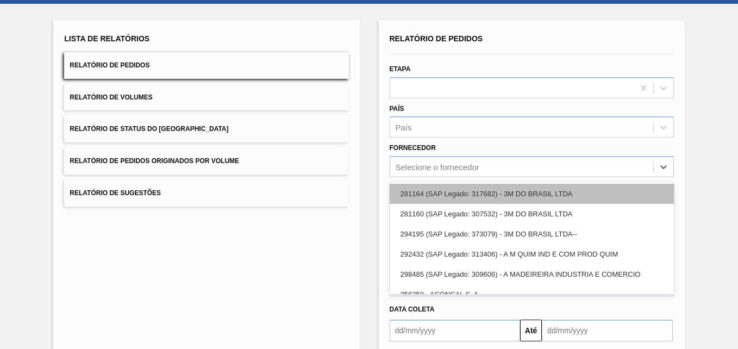 This screenshot has height=349, width=738. What do you see at coordinates (397, 109) in the screenshot?
I see `label: País` at bounding box center [397, 109].